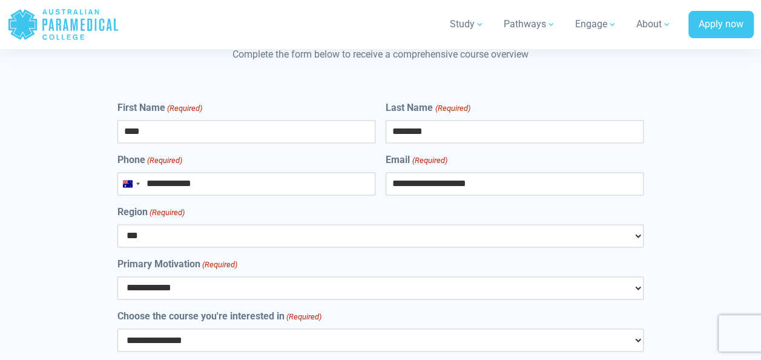 The width and height of the screenshot is (761, 360). Describe the element at coordinates (380, 54) in the screenshot. I see `p: Complete the form below to receive a comprehensive course overview` at that location.